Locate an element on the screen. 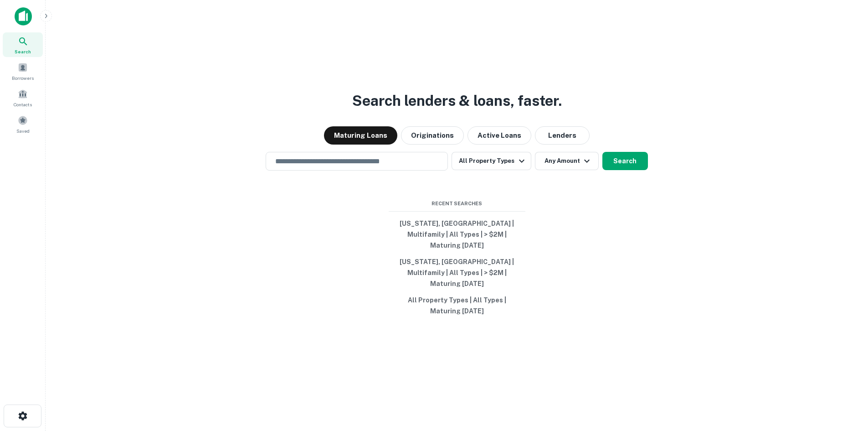 The image size is (868, 431). button: Any Amount is located at coordinates (567, 161).